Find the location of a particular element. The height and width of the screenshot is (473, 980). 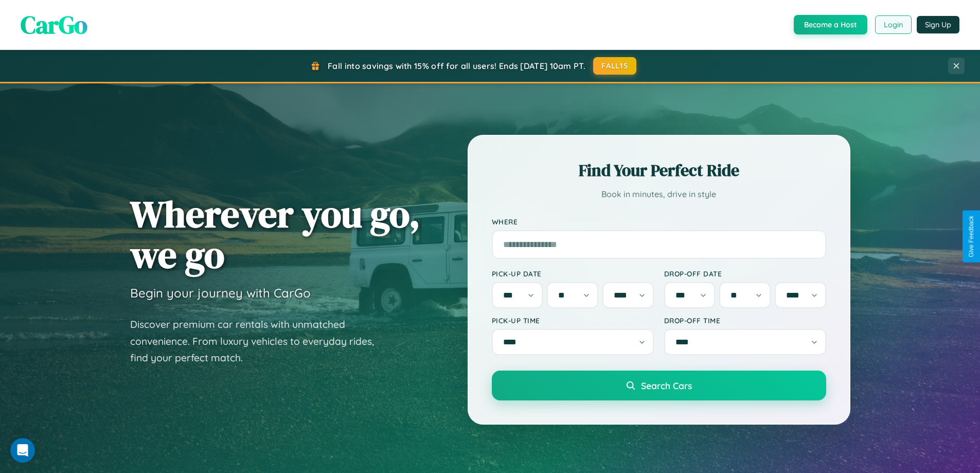

div: Give Feedback is located at coordinates (972, 236).